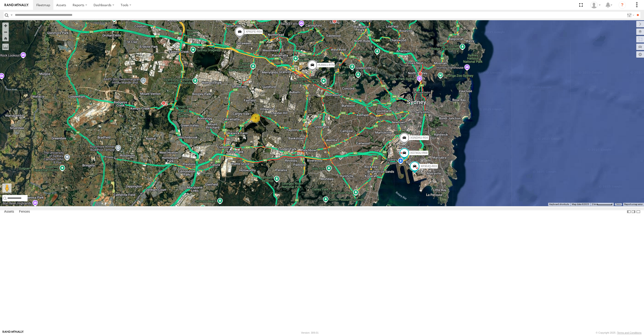 This screenshot has height=335, width=644. Describe the element at coordinates (11, 15) in the screenshot. I see `label: Search Query` at that location.